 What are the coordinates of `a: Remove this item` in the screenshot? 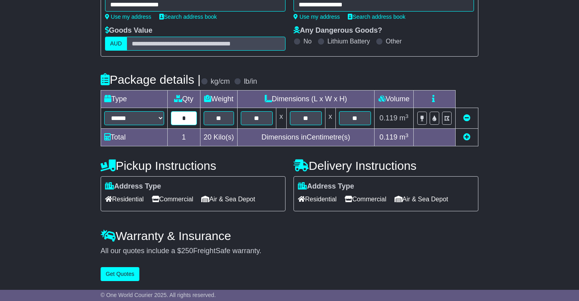 It's located at (467, 118).